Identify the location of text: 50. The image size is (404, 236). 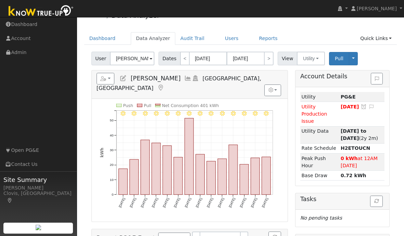
(112, 120).